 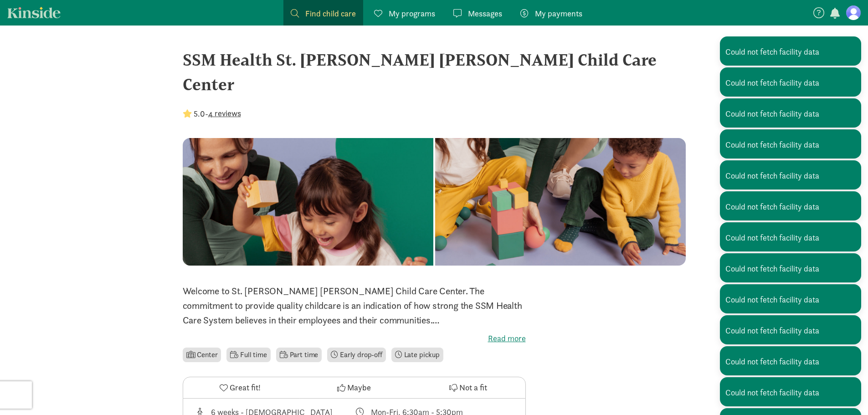 What do you see at coordinates (359, 387) in the screenshot?
I see `span: Maybe` at bounding box center [359, 387].